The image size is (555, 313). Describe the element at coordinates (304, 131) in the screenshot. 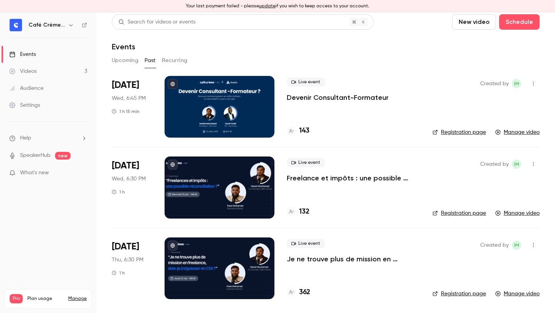

I see `h4: 143` at that location.